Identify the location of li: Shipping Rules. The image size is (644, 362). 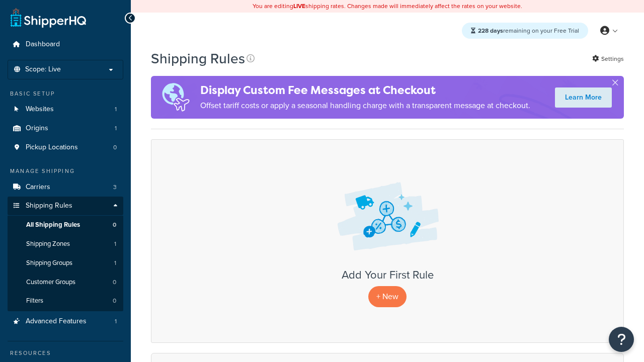
(65, 254).